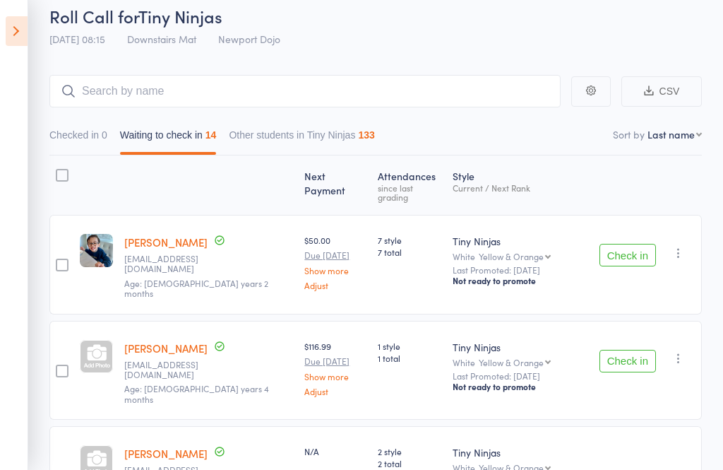  What do you see at coordinates (521, 185) in the screenshot?
I see `div: Style` at bounding box center [521, 185].